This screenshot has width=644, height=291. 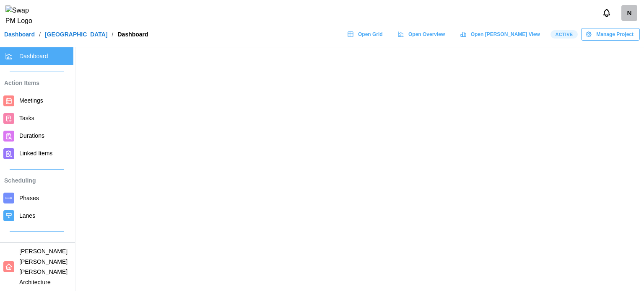 I want to click on span: Durations, so click(x=32, y=136).